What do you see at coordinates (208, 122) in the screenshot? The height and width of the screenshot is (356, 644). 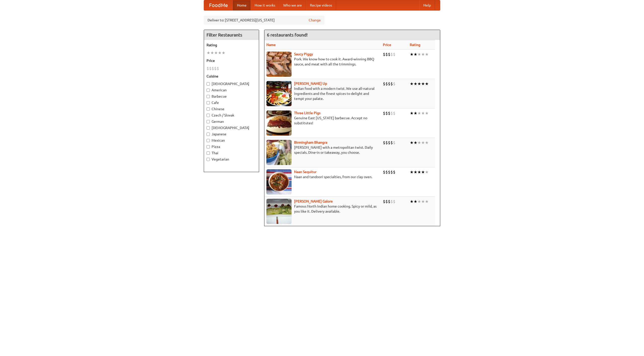 I see `input: German` at bounding box center [208, 122].